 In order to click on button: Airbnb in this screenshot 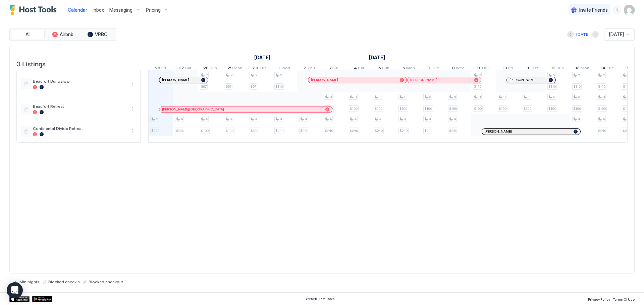, I will do `click(63, 35)`.